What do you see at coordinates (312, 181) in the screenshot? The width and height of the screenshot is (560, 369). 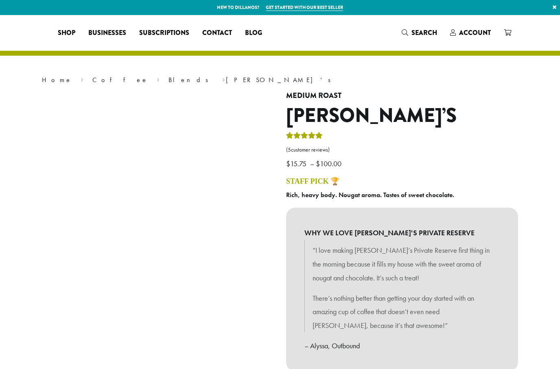 I see `a: STAFF PICK 🏆` at bounding box center [312, 181].